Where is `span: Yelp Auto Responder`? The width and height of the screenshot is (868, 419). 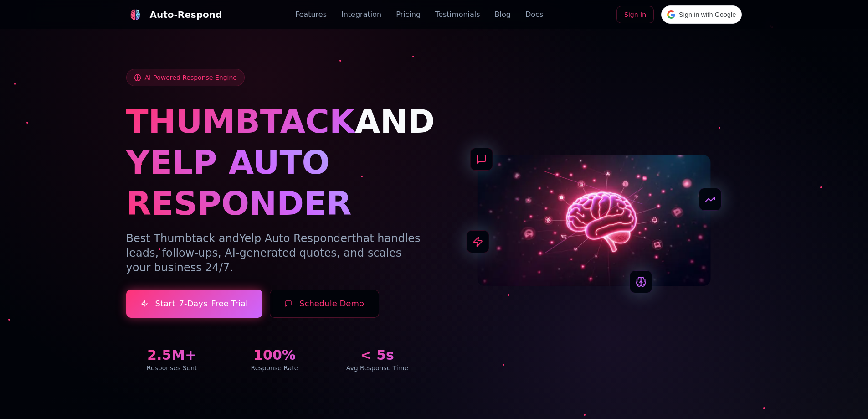 span: Yelp Auto Responder is located at coordinates (295, 238).